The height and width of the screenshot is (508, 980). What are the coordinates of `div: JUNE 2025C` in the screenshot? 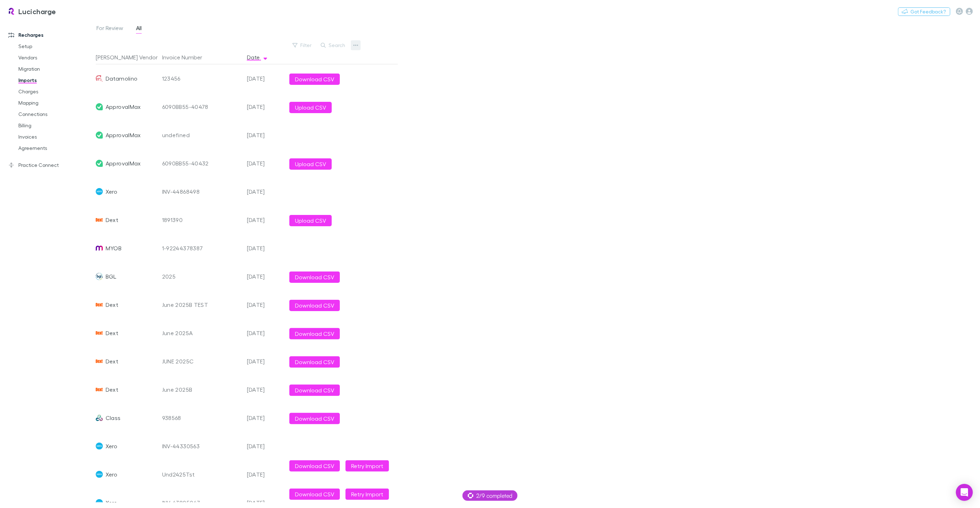 It's located at (202, 361).